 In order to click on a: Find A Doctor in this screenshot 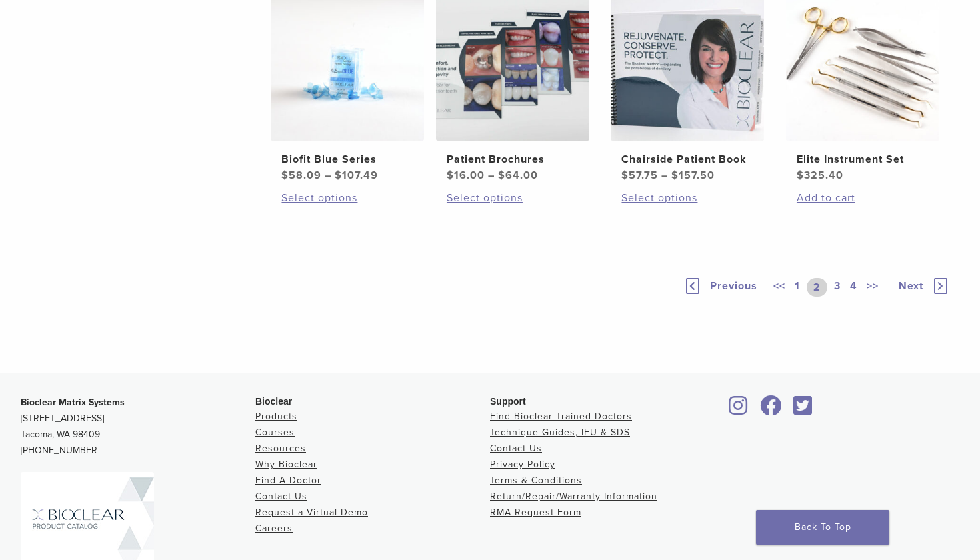, I will do `click(288, 480)`.